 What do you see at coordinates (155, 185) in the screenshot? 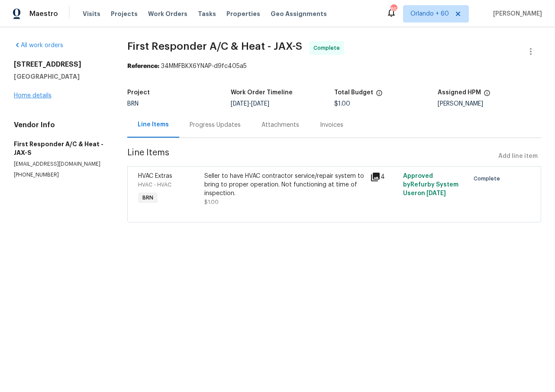
I see `span: HVAC - HVAC` at bounding box center [155, 185].